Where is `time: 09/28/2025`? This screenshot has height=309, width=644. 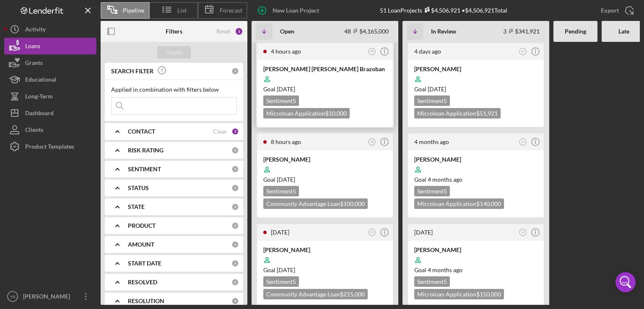
time: 09/28/2025 is located at coordinates (437, 88).